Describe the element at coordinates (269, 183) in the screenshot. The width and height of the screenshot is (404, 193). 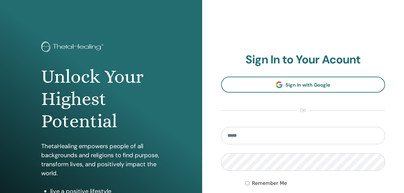
I see `label: Remember Me` at that location.